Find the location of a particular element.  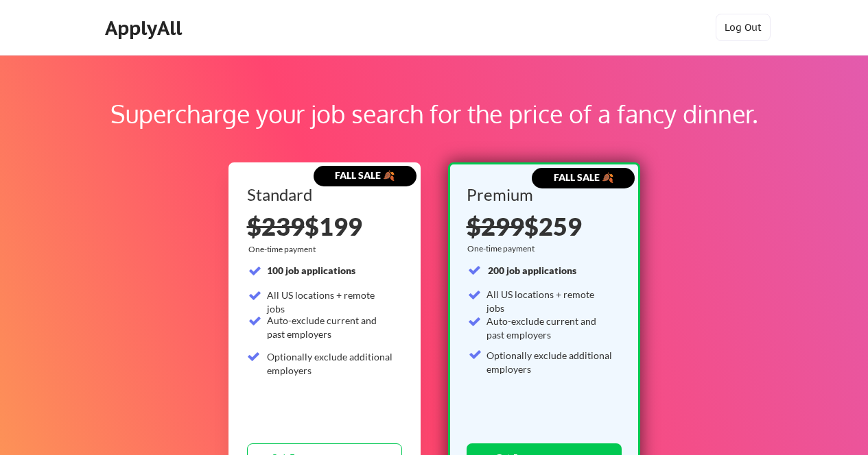

div: Supercharge your job search for the price of a fancy dinner. is located at coordinates (434, 114).